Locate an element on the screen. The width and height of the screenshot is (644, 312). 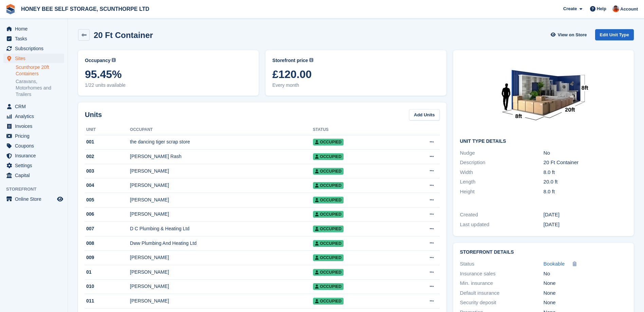
div: Last updated is located at coordinates (502, 224).